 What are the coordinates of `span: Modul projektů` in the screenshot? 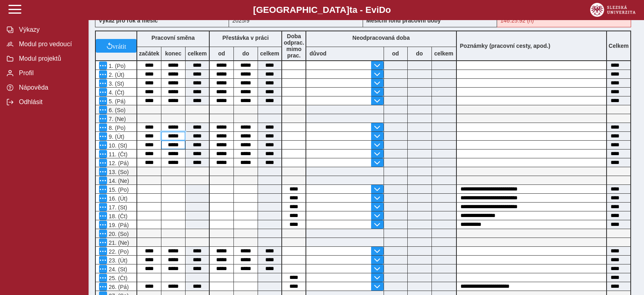 It's located at (49, 58).